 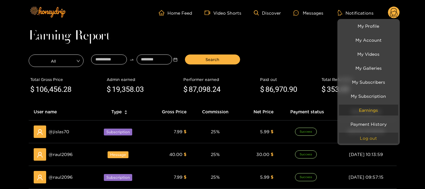 What do you see at coordinates (369, 124) in the screenshot?
I see `a: Payment History` at bounding box center [369, 124].